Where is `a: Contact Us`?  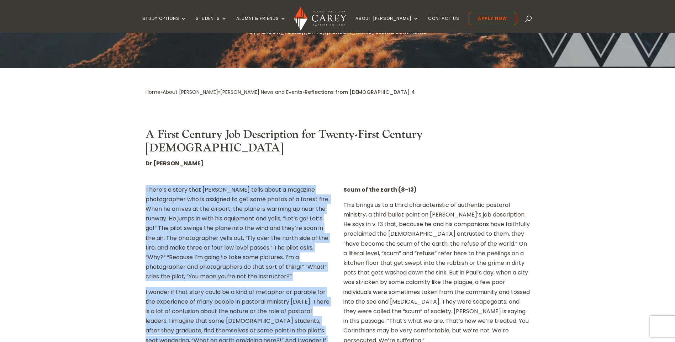
a: Contact Us is located at coordinates (444, 24).